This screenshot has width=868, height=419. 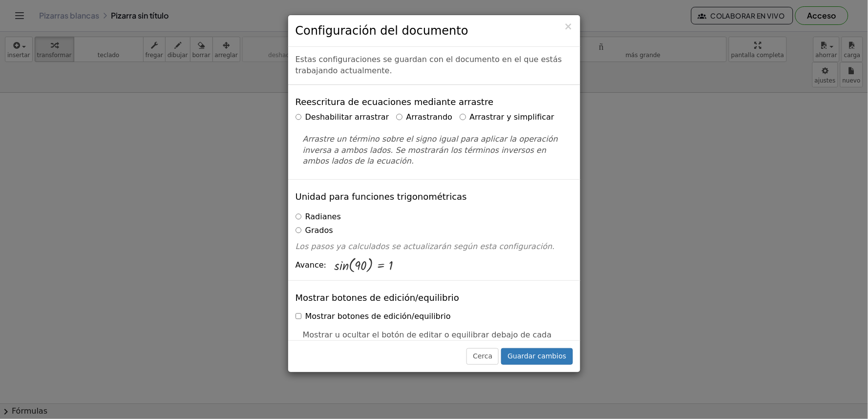 What do you see at coordinates (299, 216) in the screenshot?
I see `input: Radianes` at bounding box center [299, 216].